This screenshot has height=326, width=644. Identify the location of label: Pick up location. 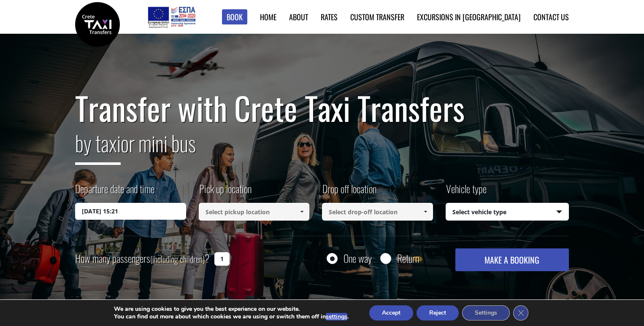
(225, 192).